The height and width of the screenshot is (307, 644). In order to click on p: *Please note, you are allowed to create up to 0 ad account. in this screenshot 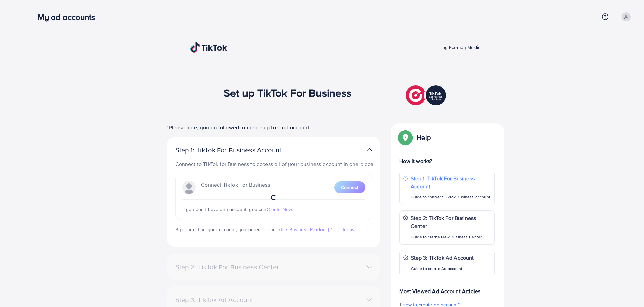, I will do `click(274, 128)`.